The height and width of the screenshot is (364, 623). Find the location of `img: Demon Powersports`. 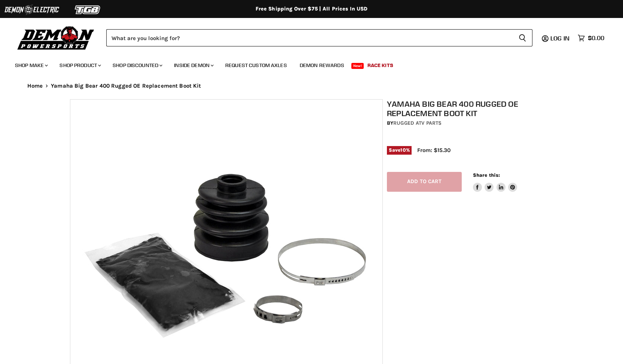

img: Demon Powersports is located at coordinates (56, 38).